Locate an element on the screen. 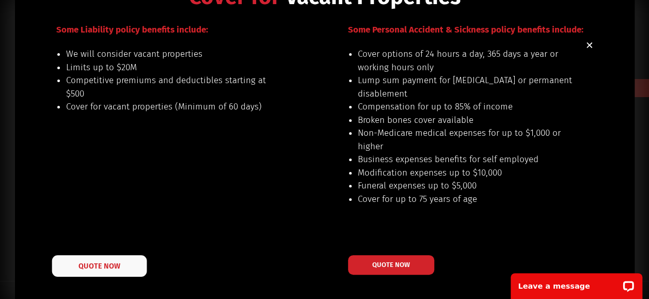 Image resolution: width=649 pixels, height=299 pixels. p: Leave a message is located at coordinates (66, 20).